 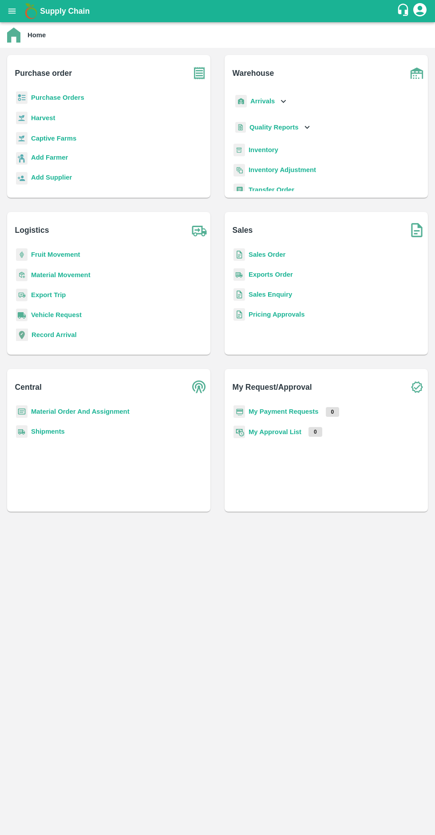 What do you see at coordinates (54, 335) in the screenshot?
I see `a: Record Arrival` at bounding box center [54, 335].